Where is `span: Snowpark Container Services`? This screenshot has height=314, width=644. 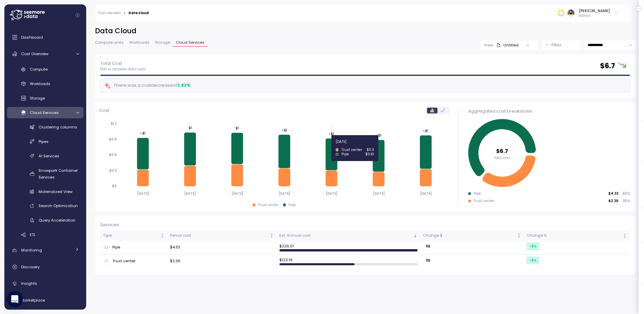 span: Snowpark Container Services is located at coordinates (58, 173).